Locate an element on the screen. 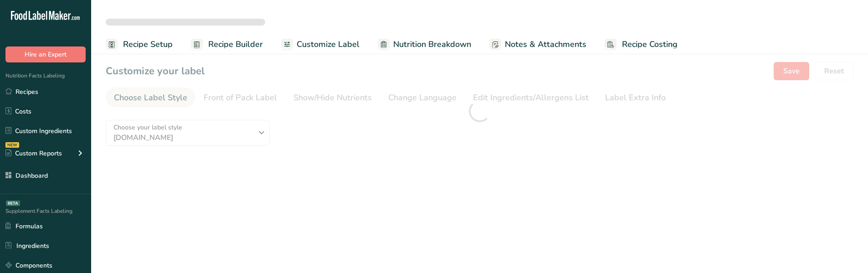 The height and width of the screenshot is (273, 868). button: Hire an Expert is located at coordinates (45, 54).